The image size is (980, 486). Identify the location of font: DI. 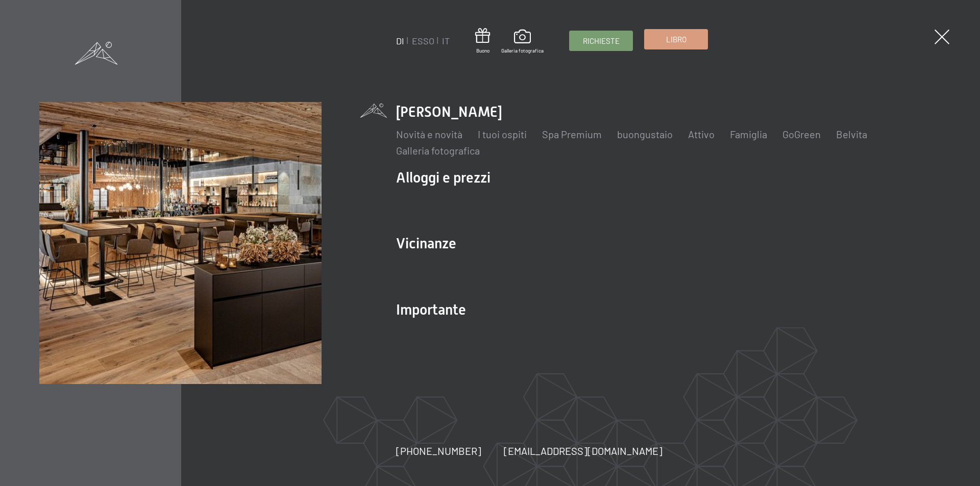
(400, 41).